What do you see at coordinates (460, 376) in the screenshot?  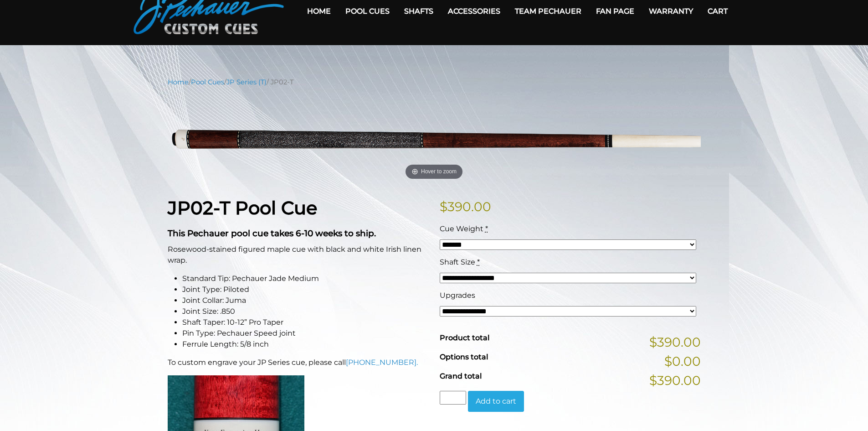 I see `span: Grand total` at bounding box center [460, 376].